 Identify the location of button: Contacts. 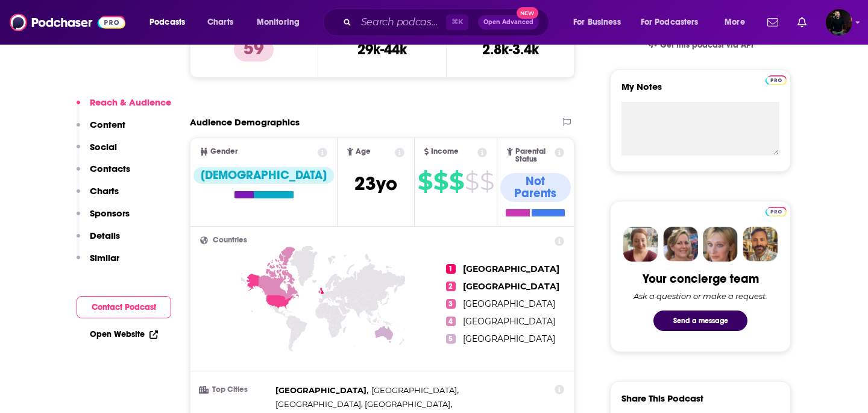
(103, 173).